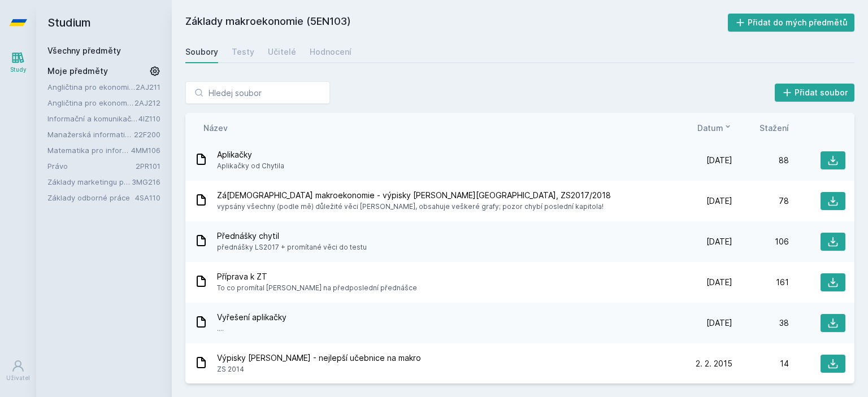 This screenshot has width=868, height=397. What do you see at coordinates (457, 22) in the screenshot?
I see `h2: Základy makroekonomie (5EN103)` at bounding box center [457, 22].